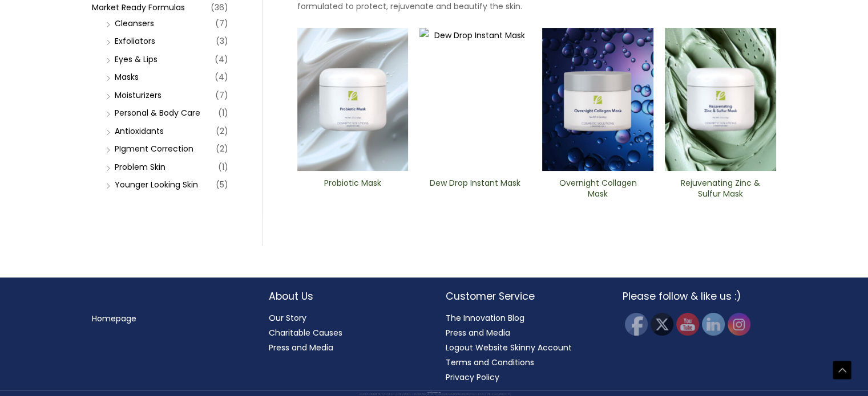 This screenshot has width=868, height=396. Describe the element at coordinates (597, 189) in the screenshot. I see `h2: Overnight Collagen Mask` at that location.